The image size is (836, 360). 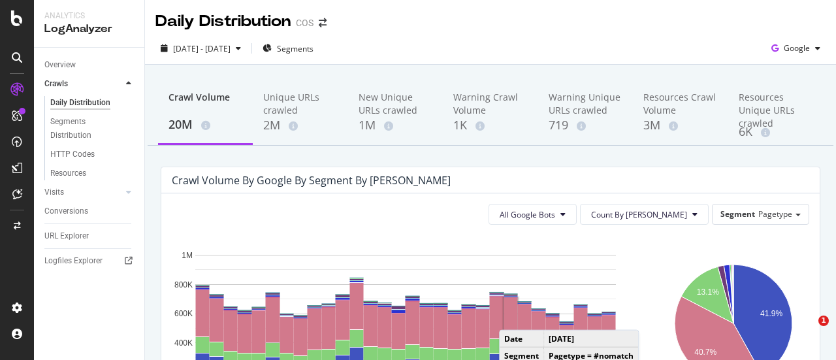 What do you see at coordinates (93, 173) in the screenshot?
I see `a: Resources` at bounding box center [93, 173].